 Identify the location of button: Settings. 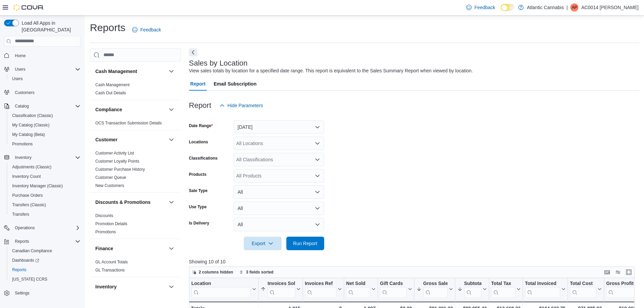
(42, 293).